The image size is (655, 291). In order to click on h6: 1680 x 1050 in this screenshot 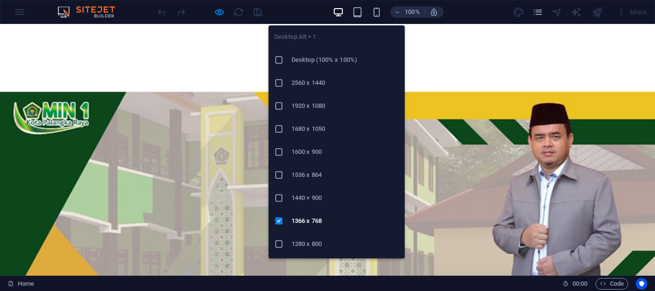, I will do `click(345, 129)`.